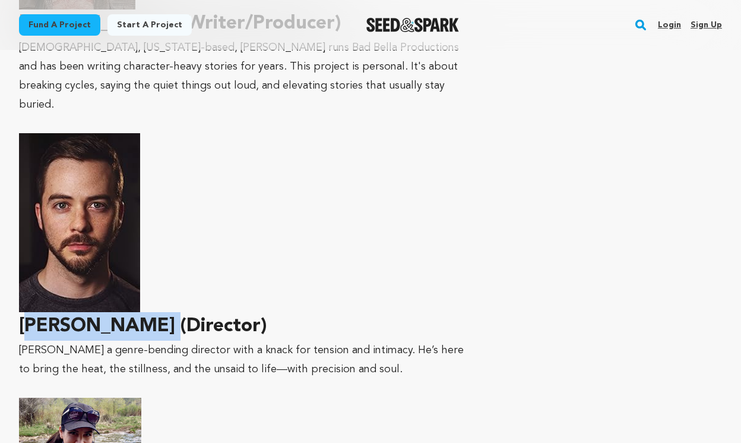 This screenshot has width=741, height=443. I want to click on a: Sign up, so click(706, 25).